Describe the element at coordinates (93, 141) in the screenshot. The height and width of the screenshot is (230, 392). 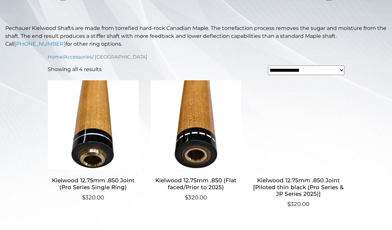
I see `a: Kielwood 12.75mm .850 Joint (Pro Series Single Ring) $320.00` at that location.